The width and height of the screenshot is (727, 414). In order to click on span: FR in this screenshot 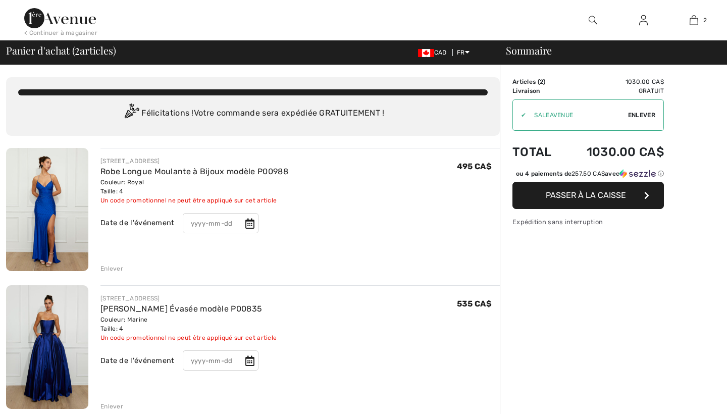, I will do `click(463, 52)`.